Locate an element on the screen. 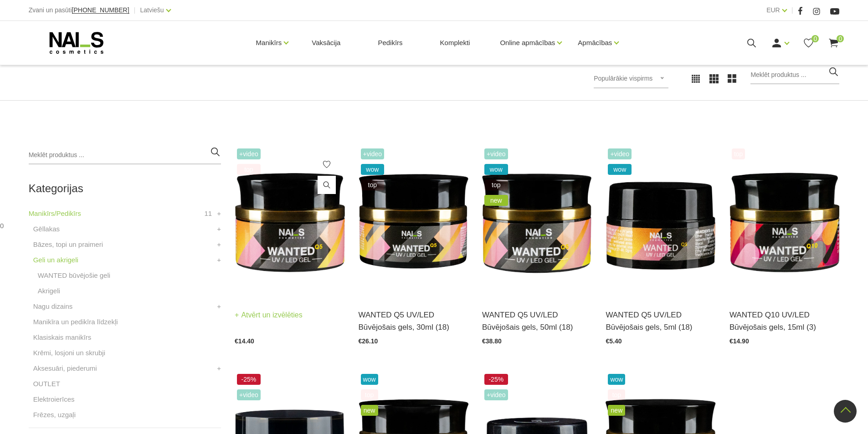  span: €26.10 is located at coordinates (368, 341).